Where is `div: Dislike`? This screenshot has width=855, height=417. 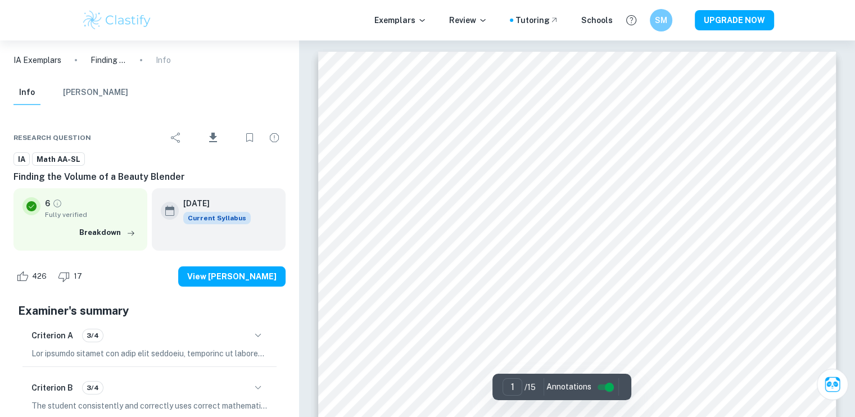 div: Dislike is located at coordinates (71, 276).